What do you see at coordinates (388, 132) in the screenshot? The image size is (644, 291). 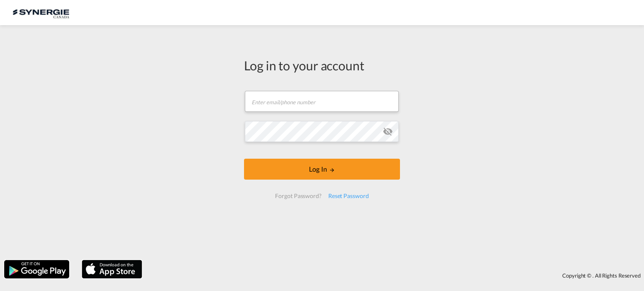 I see `md-icon: icon-eye-off` at bounding box center [388, 132].